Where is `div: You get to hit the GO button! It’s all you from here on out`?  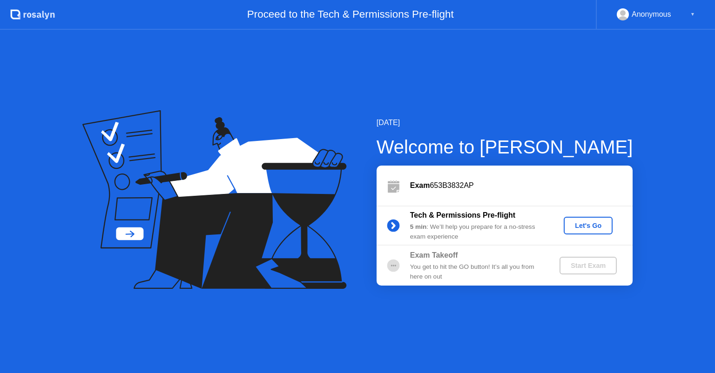 div: You get to hit the GO button! It’s all you from here on out is located at coordinates (477, 272).